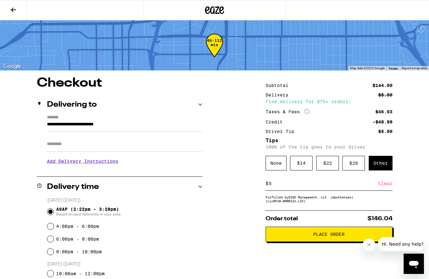  I want to click on div: Other, so click(380, 163).